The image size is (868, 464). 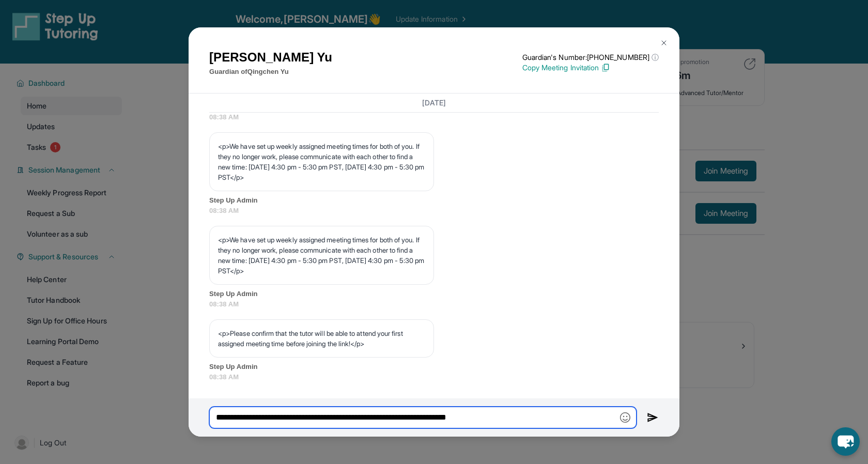 What do you see at coordinates (321, 338) in the screenshot?
I see `p: <p>Please confirm that the tutor will be able to attend your first assigned meeting time before j...` at bounding box center [321, 338].